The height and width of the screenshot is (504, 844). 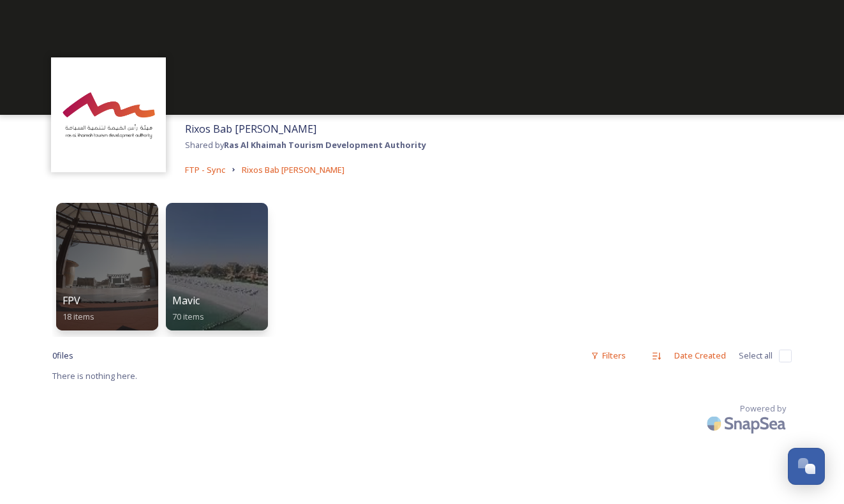 What do you see at coordinates (325, 145) in the screenshot?
I see `strong: Ras Al Khaimah Tourism Development Authority` at bounding box center [325, 145].